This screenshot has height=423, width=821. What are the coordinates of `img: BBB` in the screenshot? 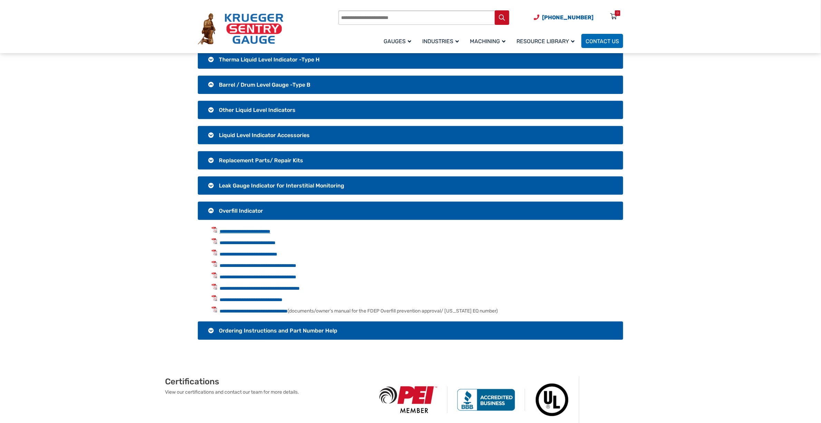 It's located at (486, 400).